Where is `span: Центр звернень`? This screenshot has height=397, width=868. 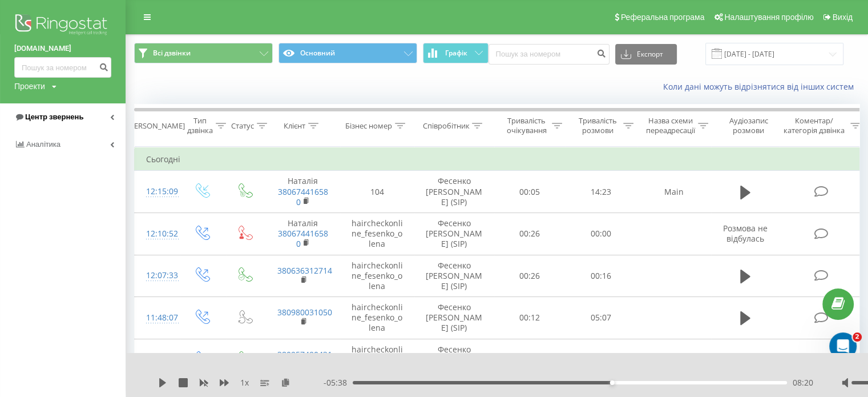
span: Центр звернень is located at coordinates (55, 117).